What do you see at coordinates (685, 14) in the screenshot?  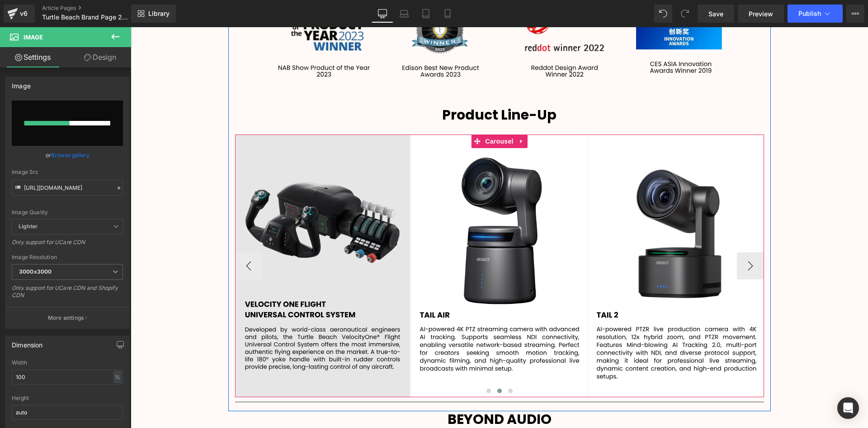 I see `button: Redo` at bounding box center [685, 14].